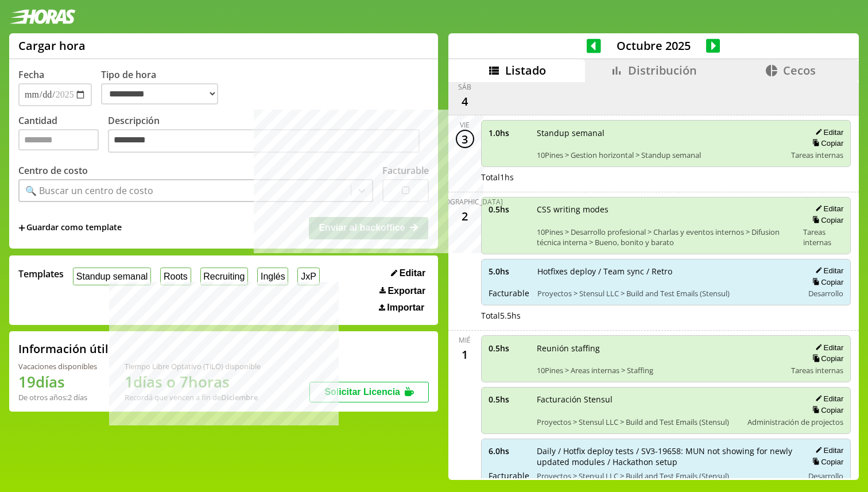 Image resolution: width=868 pixels, height=492 pixels. Describe the element at coordinates (666, 176) in the screenshot. I see `div: Total 1 hs` at that location.